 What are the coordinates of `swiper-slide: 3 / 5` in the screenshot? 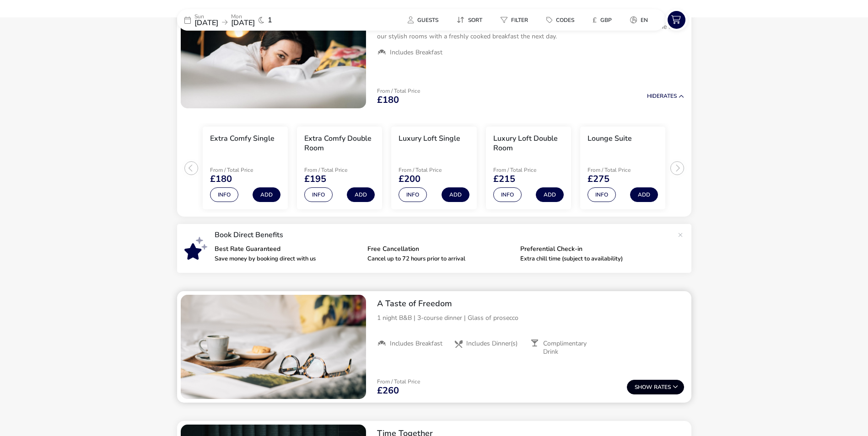 It's located at (434, 168).